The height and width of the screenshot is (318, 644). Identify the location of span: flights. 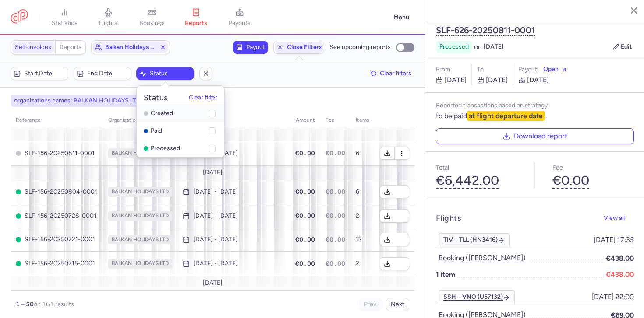
(108, 23).